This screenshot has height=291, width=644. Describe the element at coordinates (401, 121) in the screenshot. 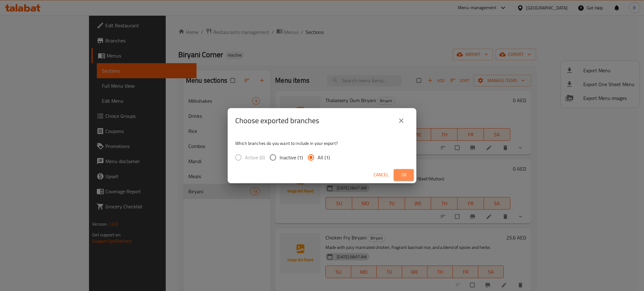

I see `button: close` at that location.